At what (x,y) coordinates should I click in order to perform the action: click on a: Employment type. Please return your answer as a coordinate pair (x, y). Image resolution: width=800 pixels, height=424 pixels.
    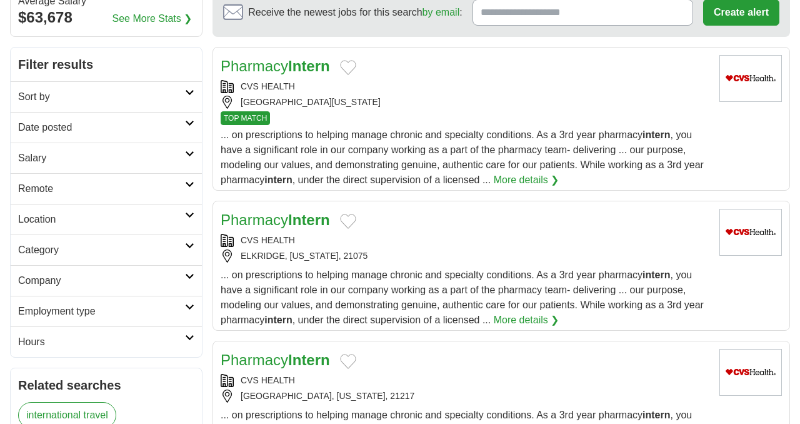
    Looking at the image, I should click on (106, 311).